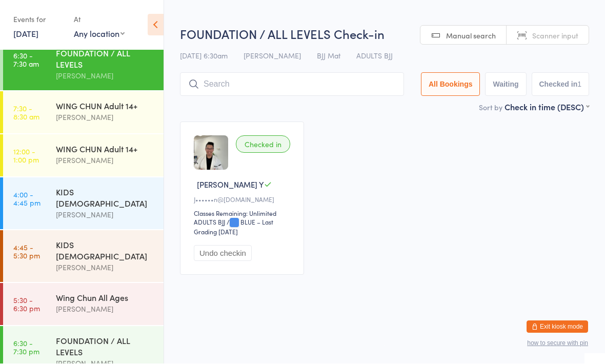 The height and width of the screenshot is (364, 605). I want to click on button: Exit kiosk mode, so click(558, 327).